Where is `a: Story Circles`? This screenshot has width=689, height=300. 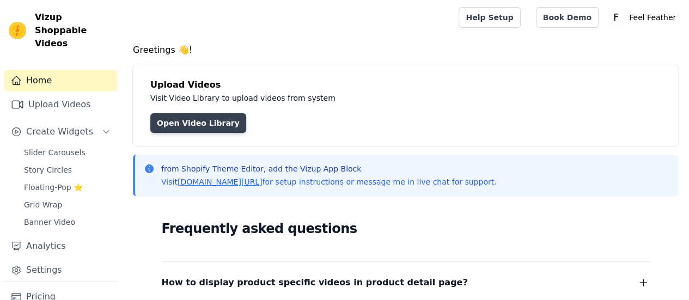
a: Story Circles is located at coordinates (67, 170).